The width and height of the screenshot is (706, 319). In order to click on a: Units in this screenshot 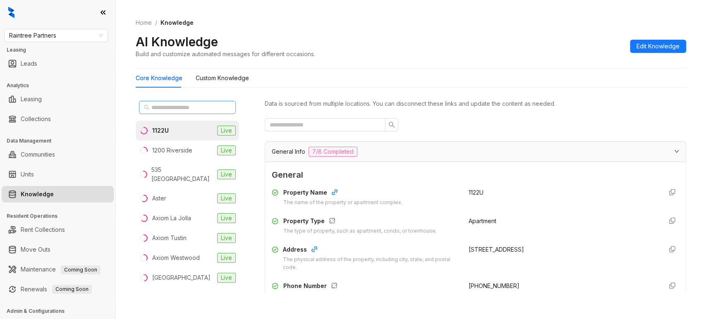, I will do `click(27, 175)`.